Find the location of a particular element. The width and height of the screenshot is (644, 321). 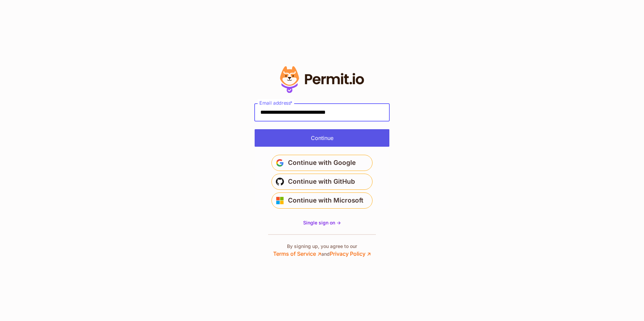

button: Continue with Google is located at coordinates (322, 163).